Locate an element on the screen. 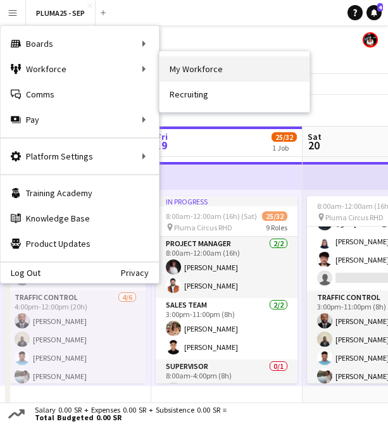  a: Training Academy is located at coordinates (80, 193).